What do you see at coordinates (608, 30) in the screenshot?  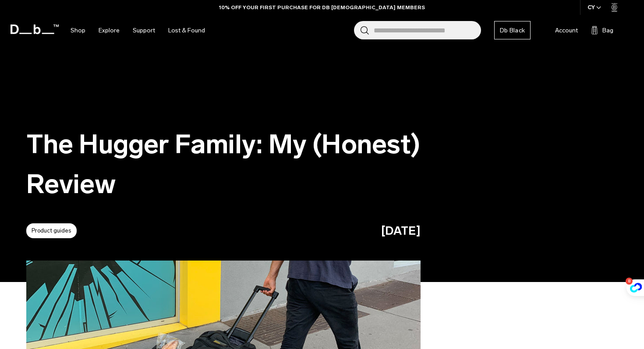 I see `span: Bag` at bounding box center [608, 30].